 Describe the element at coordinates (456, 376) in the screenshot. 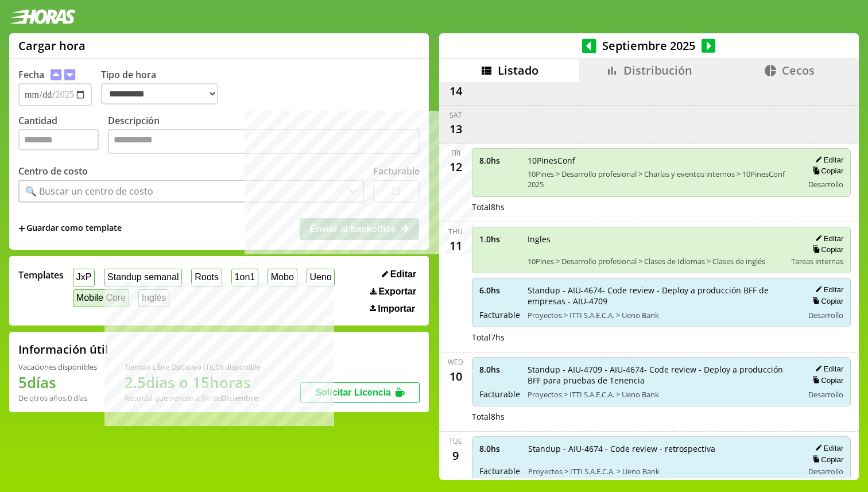

I see `div: 10` at that location.